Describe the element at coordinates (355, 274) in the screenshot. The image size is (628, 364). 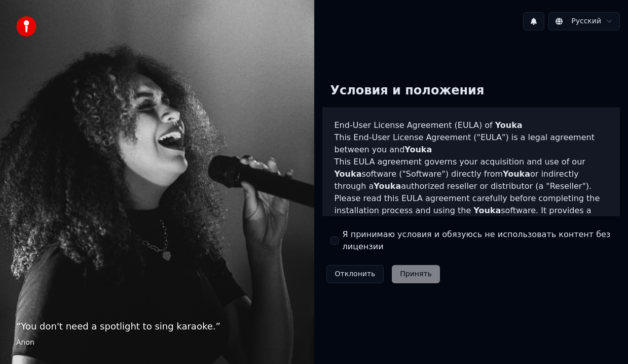
I see `button: Отклонить` at that location.